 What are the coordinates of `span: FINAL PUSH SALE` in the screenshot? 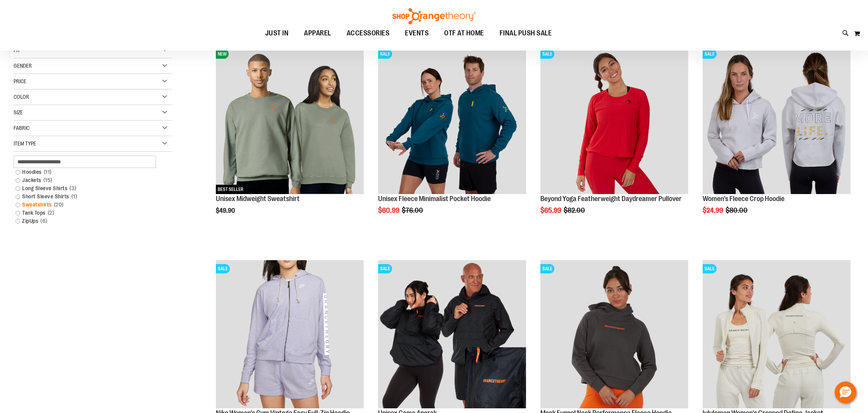 It's located at (526, 33).